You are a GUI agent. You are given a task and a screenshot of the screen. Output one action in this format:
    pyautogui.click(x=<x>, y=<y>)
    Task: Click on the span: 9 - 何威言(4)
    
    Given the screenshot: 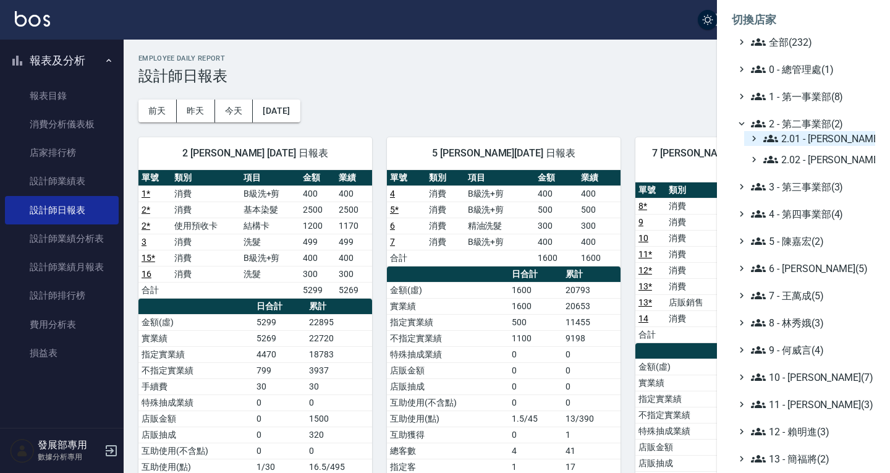 What is the action you would take?
    pyautogui.click(x=810, y=350)
    